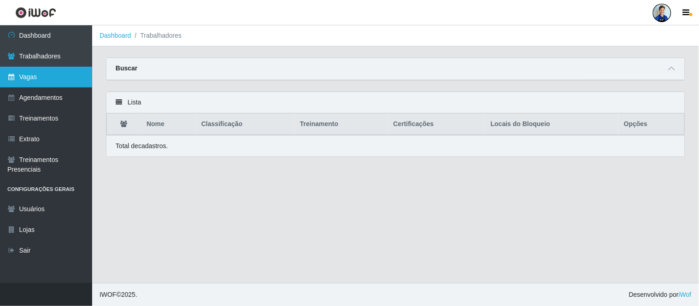  Describe the element at coordinates (118, 295) in the screenshot. I see `span: © 2025 .` at that location.